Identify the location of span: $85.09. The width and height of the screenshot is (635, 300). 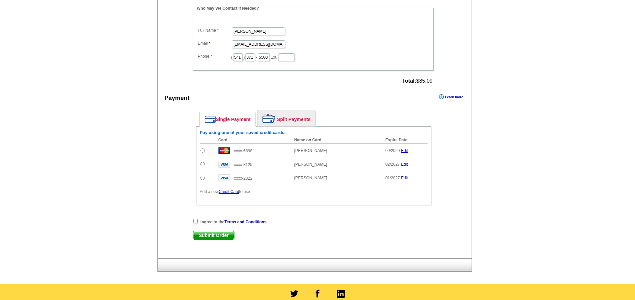
(417, 81).